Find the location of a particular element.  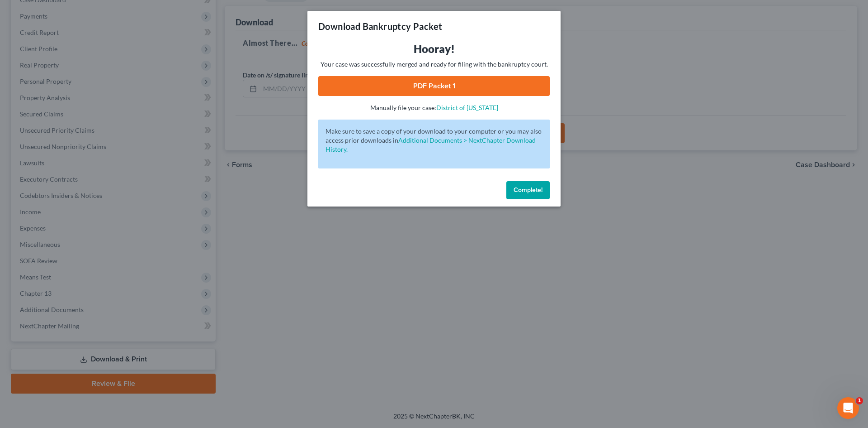

p: Make sure to save a copy of your download to your computer or you may also access prior downloads in is located at coordinates (434, 141).